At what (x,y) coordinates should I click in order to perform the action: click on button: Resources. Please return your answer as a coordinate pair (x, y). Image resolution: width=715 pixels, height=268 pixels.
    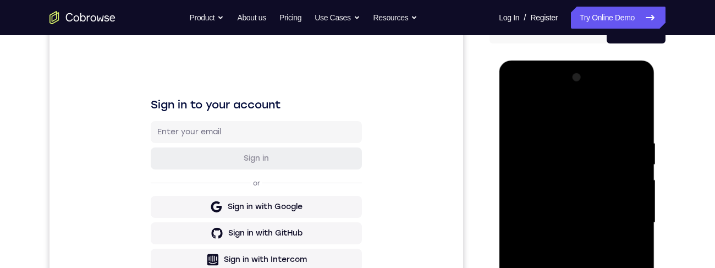
    Looking at the image, I should click on (395, 18).